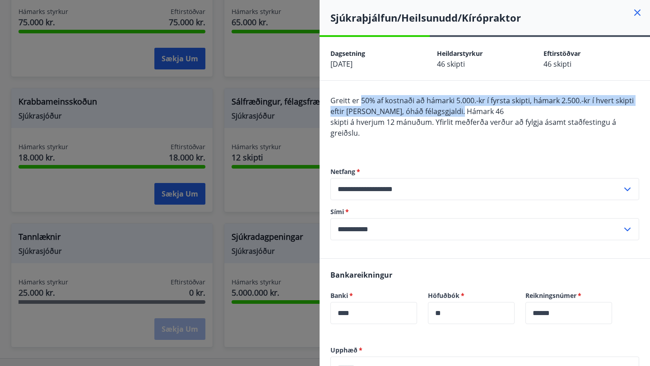 Image resolution: width=650 pixels, height=366 pixels. Describe the element at coordinates (361, 275) in the screenshot. I see `span: Bankareikningur` at that location.